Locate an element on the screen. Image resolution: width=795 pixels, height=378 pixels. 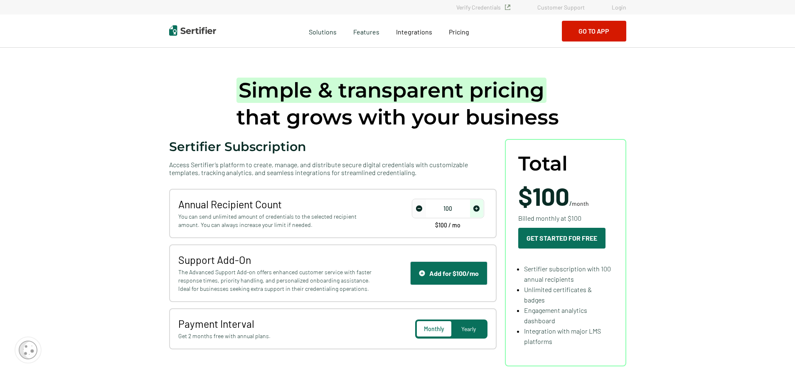
a: Integrations is located at coordinates (414, 31).